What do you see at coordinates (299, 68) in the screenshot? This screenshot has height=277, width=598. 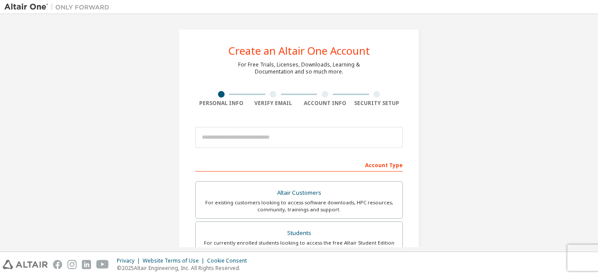 I see `div: For Free Trials, Licenses, Downloads, Learning & Documentation and so much more.` at bounding box center [299, 68].